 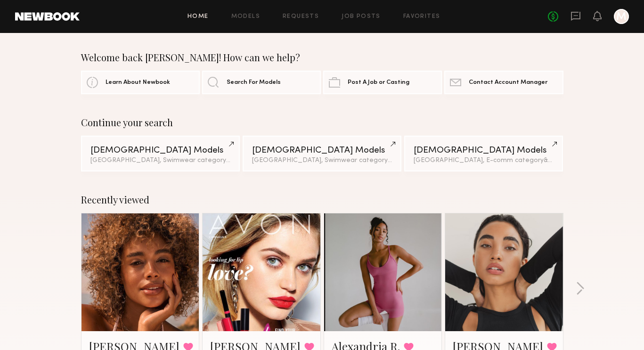 What do you see at coordinates (300, 17) in the screenshot?
I see `a: Requests` at bounding box center [300, 17].